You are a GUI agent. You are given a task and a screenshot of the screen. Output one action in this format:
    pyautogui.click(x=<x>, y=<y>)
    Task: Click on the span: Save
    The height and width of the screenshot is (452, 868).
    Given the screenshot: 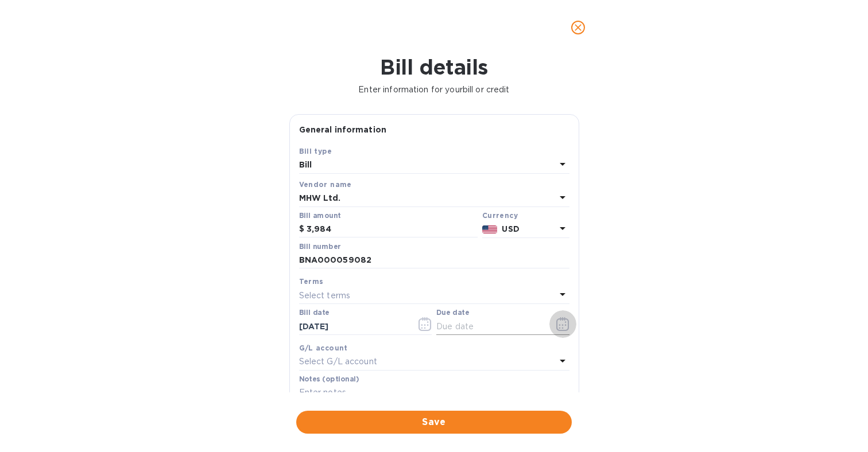 What is the action you would take?
    pyautogui.click(x=434, y=422)
    